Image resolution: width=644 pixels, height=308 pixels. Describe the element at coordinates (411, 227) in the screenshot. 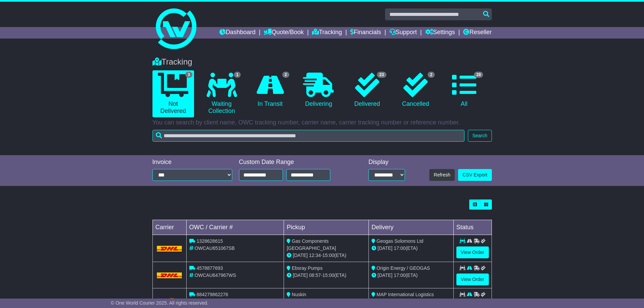

I see `td: Delivery` at that location.